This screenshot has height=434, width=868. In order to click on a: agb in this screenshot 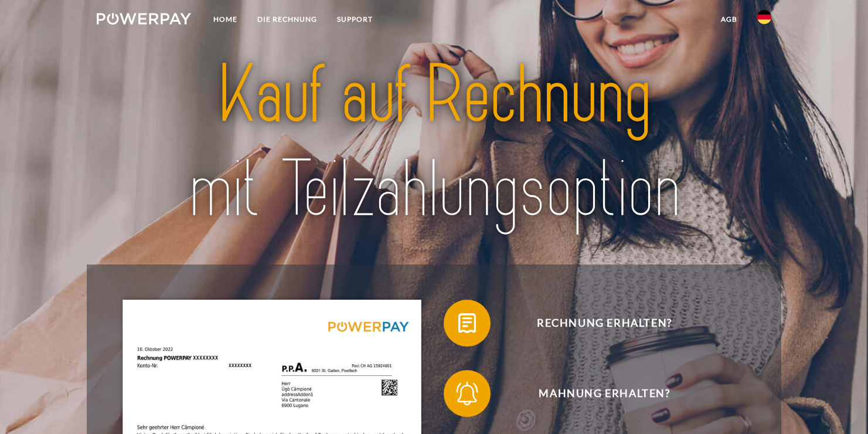, I will do `click(729, 19)`.